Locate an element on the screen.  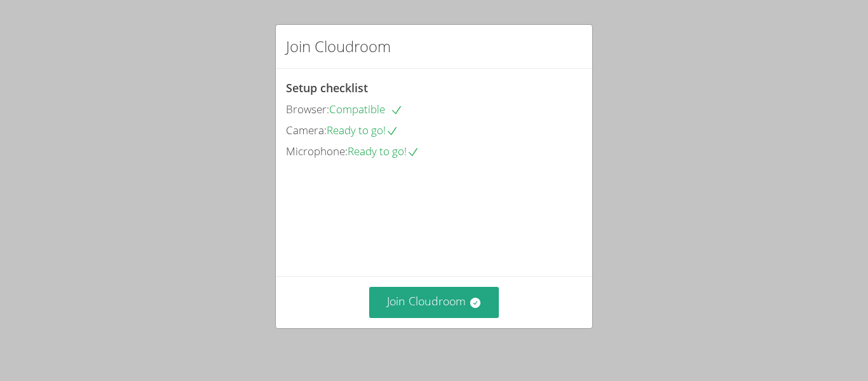
span: Setup checklist is located at coordinates (327, 87).